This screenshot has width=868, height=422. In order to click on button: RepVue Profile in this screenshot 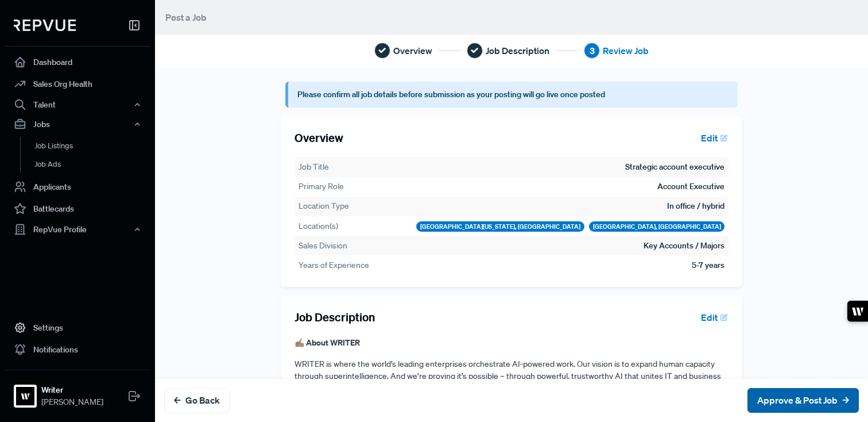, I will do `click(78, 230)`.